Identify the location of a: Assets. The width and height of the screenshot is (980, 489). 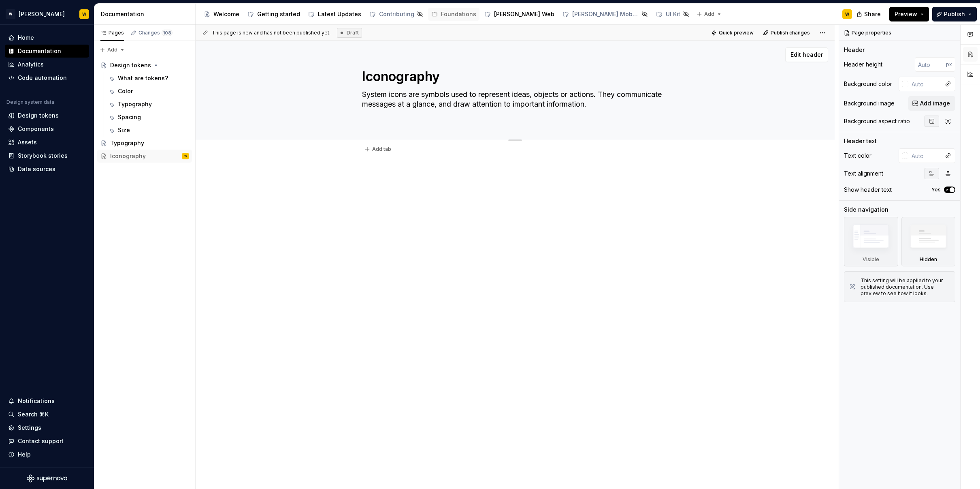
(47, 143).